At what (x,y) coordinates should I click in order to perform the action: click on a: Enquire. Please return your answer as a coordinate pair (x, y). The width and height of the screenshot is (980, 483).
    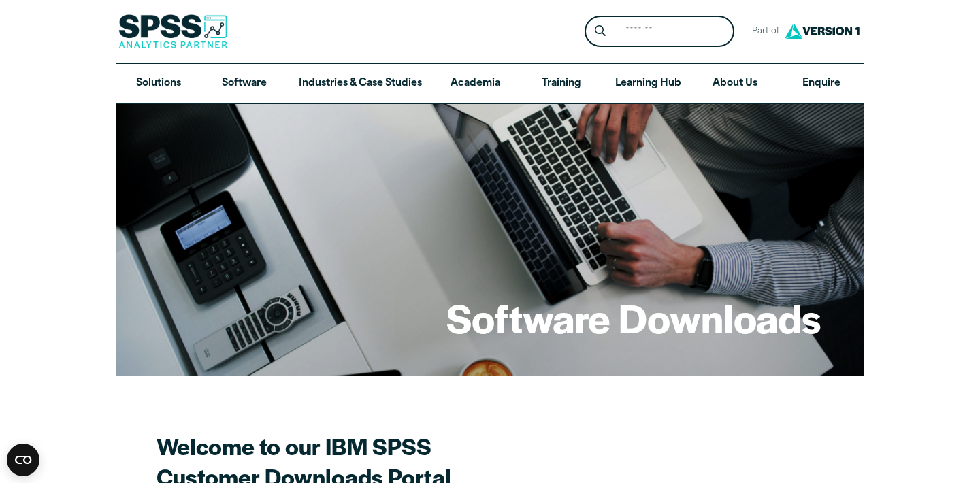
    Looking at the image, I should click on (821, 83).